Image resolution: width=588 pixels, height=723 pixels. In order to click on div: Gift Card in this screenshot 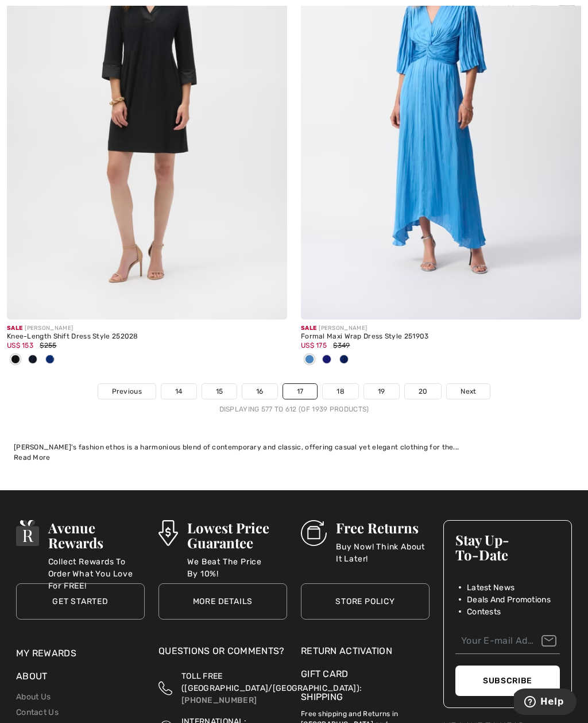, I will do `click(365, 674)`.